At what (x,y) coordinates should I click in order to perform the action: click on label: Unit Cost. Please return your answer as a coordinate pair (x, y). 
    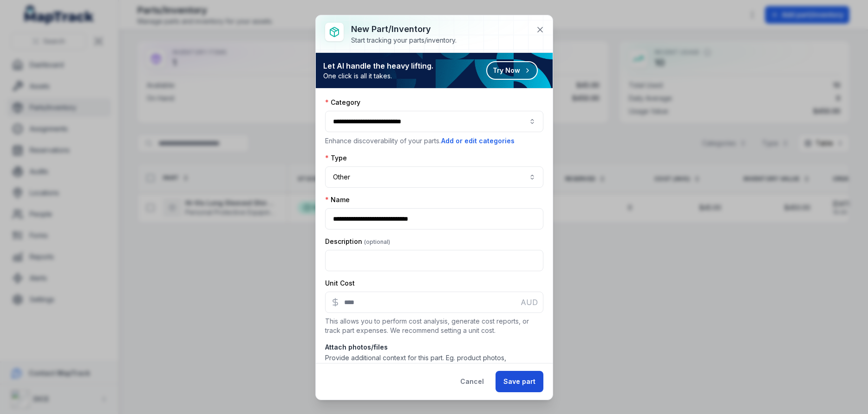
    Looking at the image, I should click on (340, 283).